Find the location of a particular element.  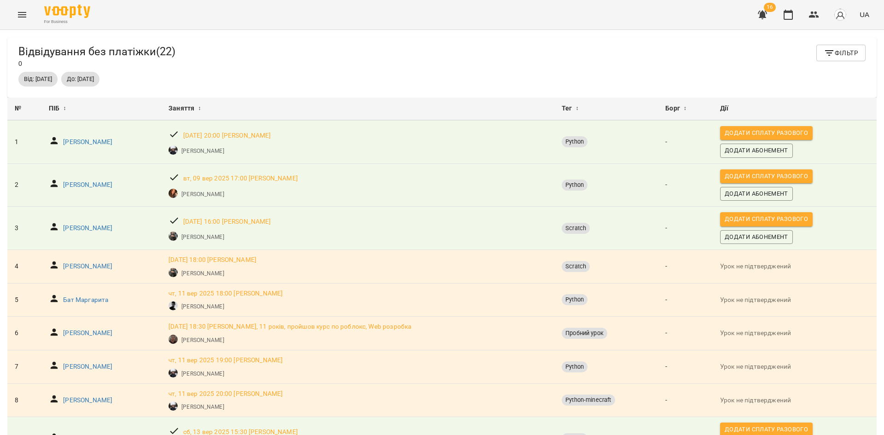

a: Бат Маргарита is located at coordinates (86, 300).